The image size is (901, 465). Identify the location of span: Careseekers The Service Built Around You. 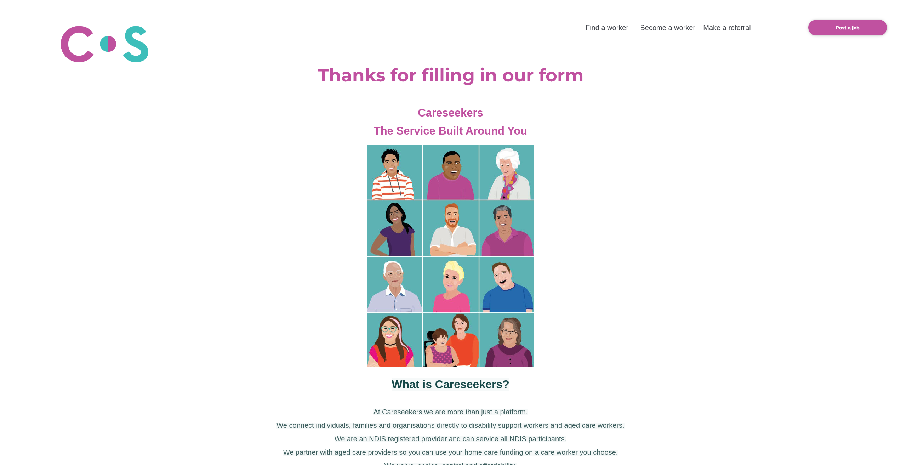
(451, 122).